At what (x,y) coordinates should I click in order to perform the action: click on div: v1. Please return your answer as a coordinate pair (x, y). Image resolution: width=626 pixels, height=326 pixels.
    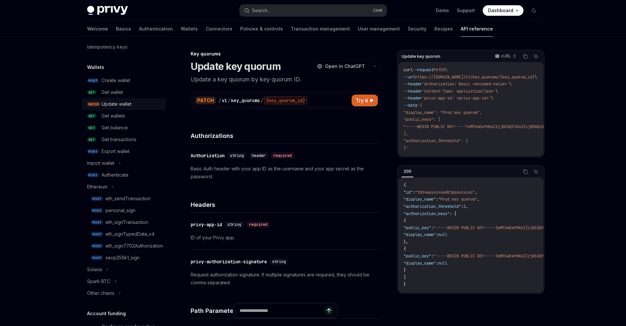
    Looking at the image, I should click on (225, 101).